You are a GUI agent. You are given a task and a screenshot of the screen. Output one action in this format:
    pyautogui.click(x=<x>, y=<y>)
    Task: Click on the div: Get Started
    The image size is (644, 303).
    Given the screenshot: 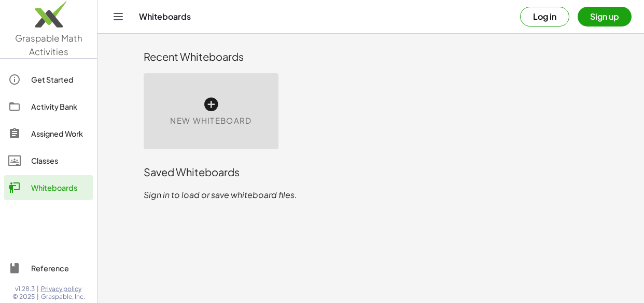 What is the action you would take?
    pyautogui.click(x=60, y=80)
    